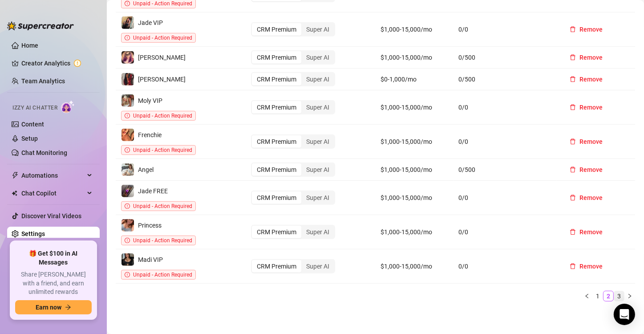  I want to click on span: Izzy AI Chatter, so click(35, 108).